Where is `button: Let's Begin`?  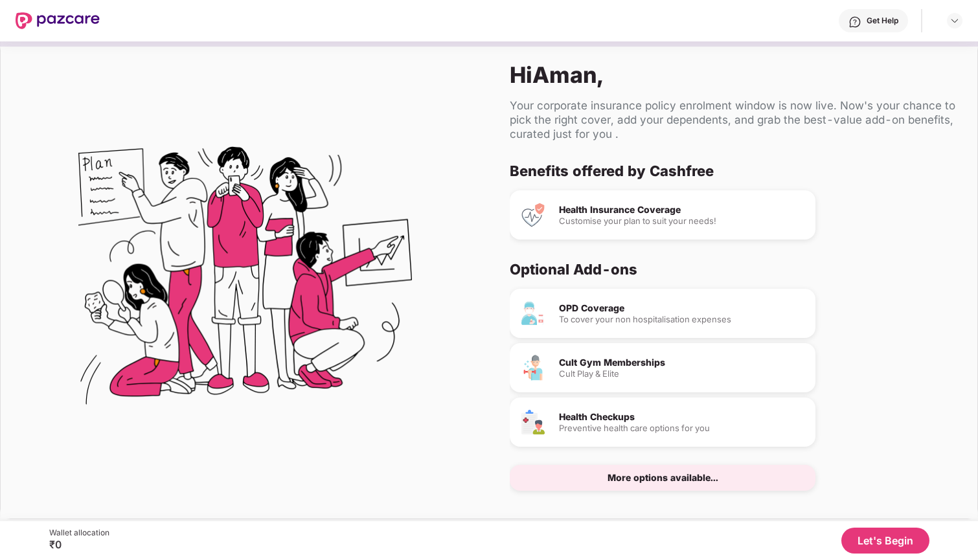 button: Let's Begin is located at coordinates (886, 540).